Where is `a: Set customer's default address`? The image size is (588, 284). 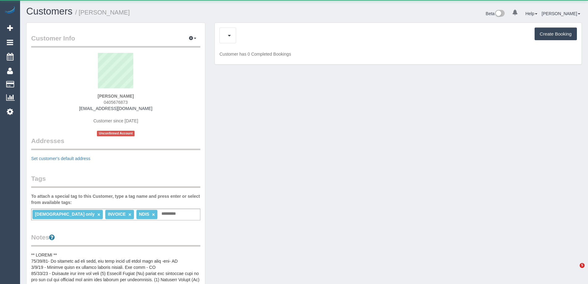 a: Set customer's default address is located at coordinates (61, 158).